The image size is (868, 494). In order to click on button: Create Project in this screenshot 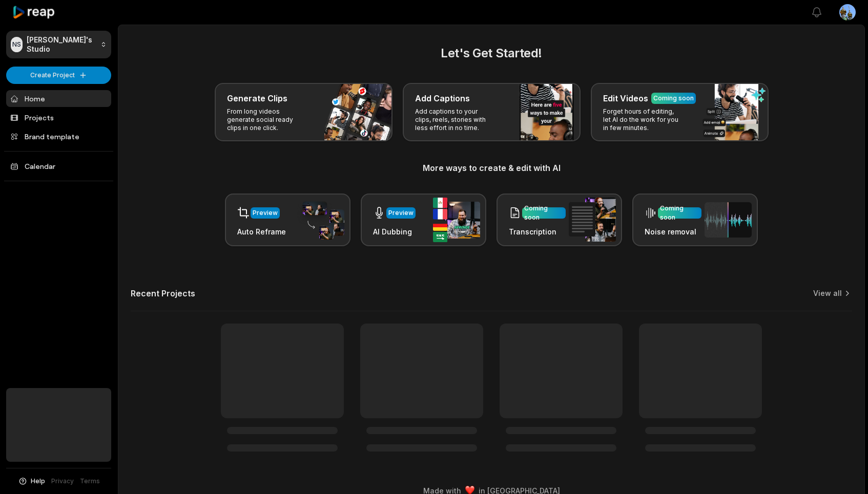, I will do `click(58, 75)`.